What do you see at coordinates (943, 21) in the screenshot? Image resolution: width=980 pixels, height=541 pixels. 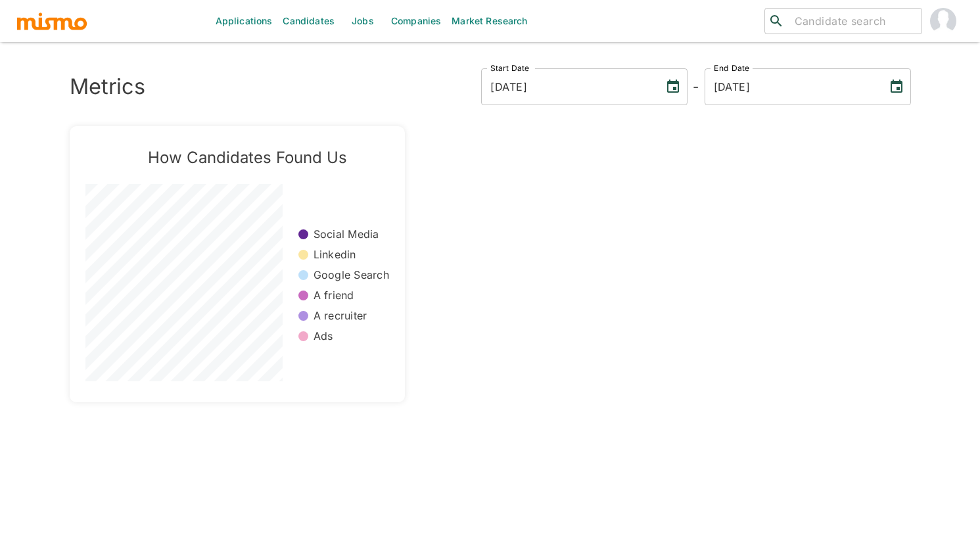 I see `img: Mismo Admin` at bounding box center [943, 21].